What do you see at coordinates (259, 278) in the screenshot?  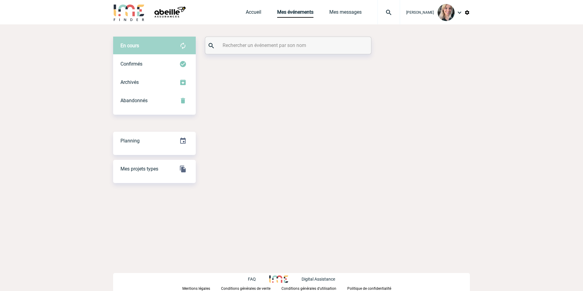 I see `a: FAQ` at bounding box center [259, 278].